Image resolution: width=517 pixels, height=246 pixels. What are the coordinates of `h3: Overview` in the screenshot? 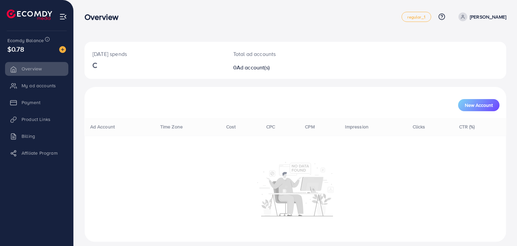 It's located at (104, 17).